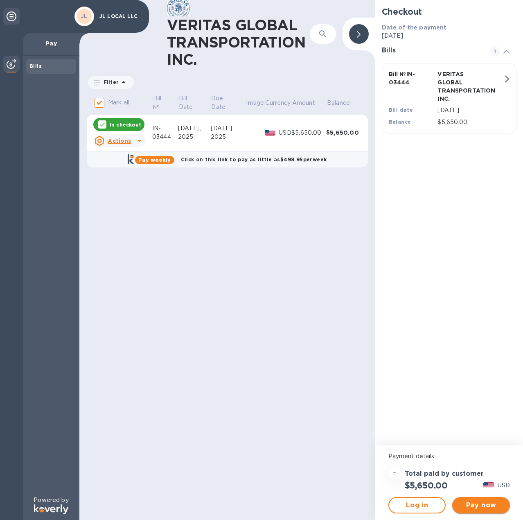 The height and width of the screenshot is (520, 523). What do you see at coordinates (51, 509) in the screenshot?
I see `img: Logo` at bounding box center [51, 509].